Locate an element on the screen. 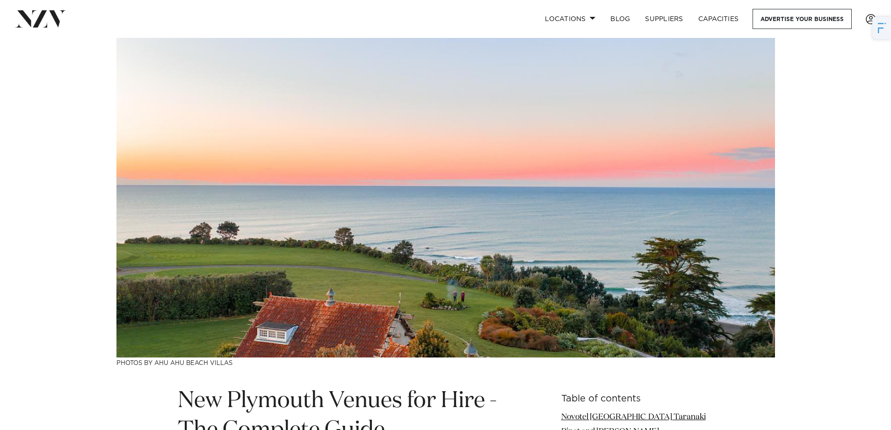  img: nzv-logo.png is located at coordinates (40, 19).